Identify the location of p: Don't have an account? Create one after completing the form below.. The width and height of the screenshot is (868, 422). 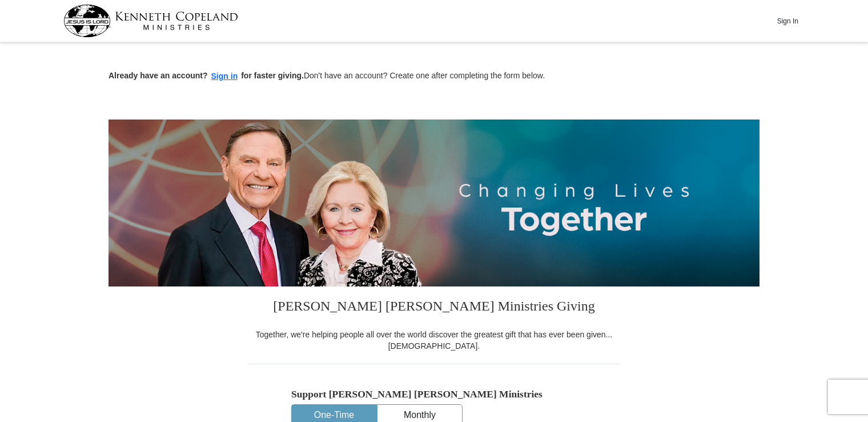
(434, 76).